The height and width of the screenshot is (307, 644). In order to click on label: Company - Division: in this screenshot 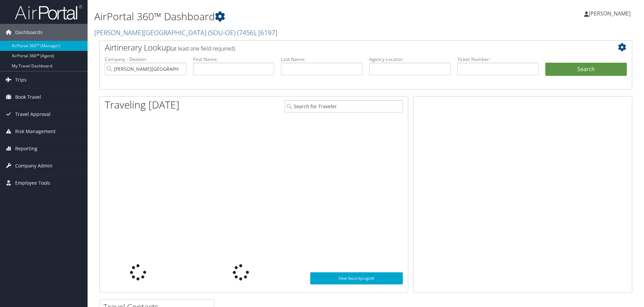, I will do `click(146, 59)`.